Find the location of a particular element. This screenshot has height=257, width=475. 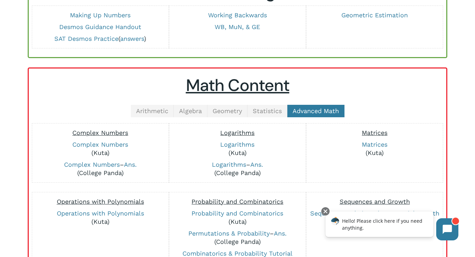

a: answers is located at coordinates (132, 38).